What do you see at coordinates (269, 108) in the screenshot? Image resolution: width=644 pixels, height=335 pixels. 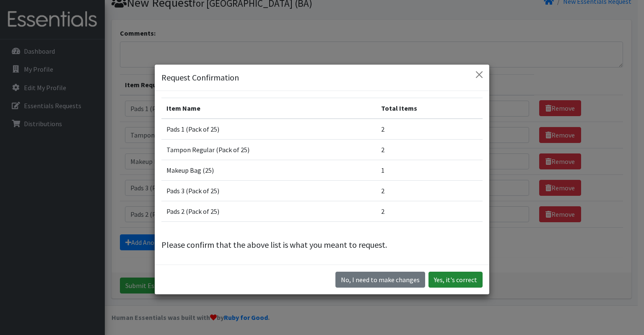 I see `th: Item Name` at bounding box center [269, 108].